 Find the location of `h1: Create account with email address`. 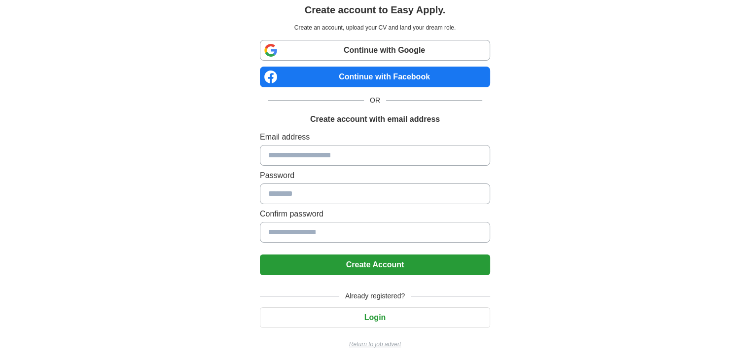

h1: Create account with email address is located at coordinates (375, 119).